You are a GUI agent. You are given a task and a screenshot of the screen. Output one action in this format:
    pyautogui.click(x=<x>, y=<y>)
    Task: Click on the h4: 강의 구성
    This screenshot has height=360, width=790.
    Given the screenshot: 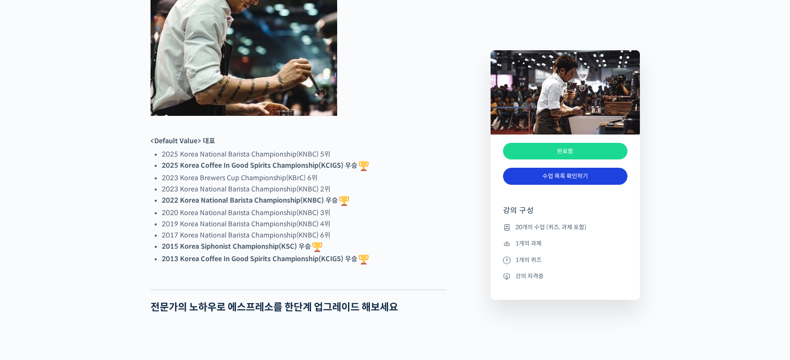 What is the action you would take?
    pyautogui.click(x=565, y=214)
    